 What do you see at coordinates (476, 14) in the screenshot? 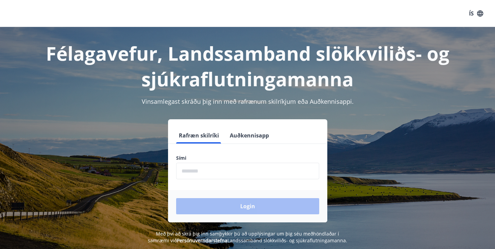
I see `button: ÍS` at bounding box center [476, 14].